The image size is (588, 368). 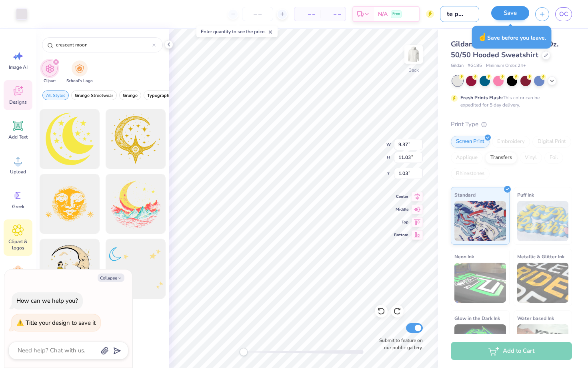 I want to click on div: Screen Print, so click(x=470, y=142).